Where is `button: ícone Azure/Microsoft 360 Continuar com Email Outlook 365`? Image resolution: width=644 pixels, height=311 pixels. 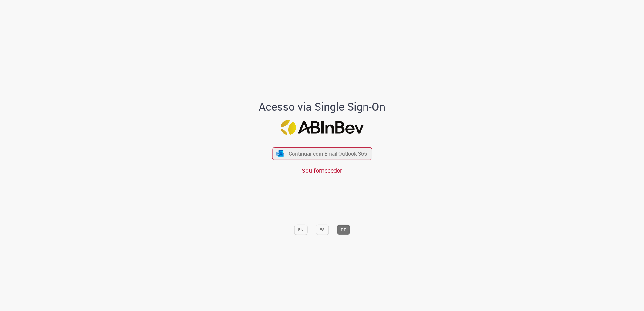
button: ícone Azure/Microsoft 360 Continuar com Email Outlook 365 is located at coordinates (322, 154).